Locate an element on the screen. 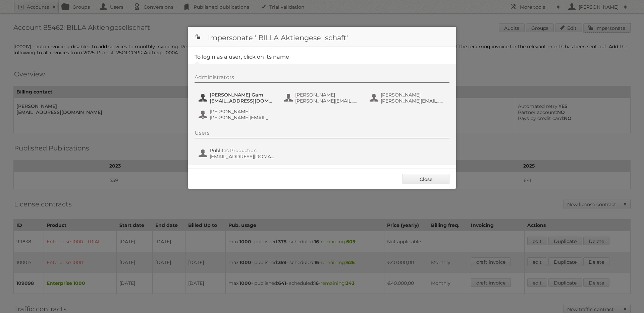 This screenshot has width=644, height=313. a: Close is located at coordinates (426, 179).